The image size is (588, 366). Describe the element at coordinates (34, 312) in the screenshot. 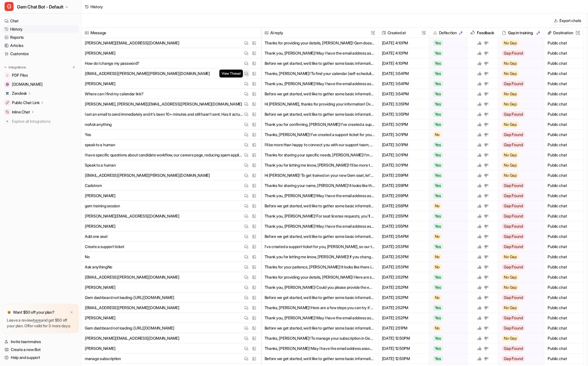

I see `p: Want $50 off your plan?` at that location.